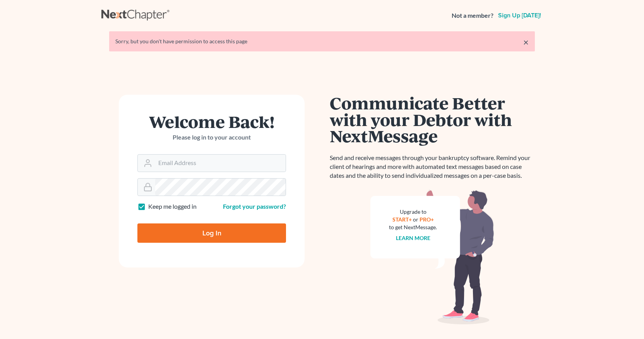 The height and width of the screenshot is (339, 644). Describe the element at coordinates (432, 167) in the screenshot. I see `p: Send and receive messages through your bankruptcy software. Remind your client of hearings and mo...` at that location.